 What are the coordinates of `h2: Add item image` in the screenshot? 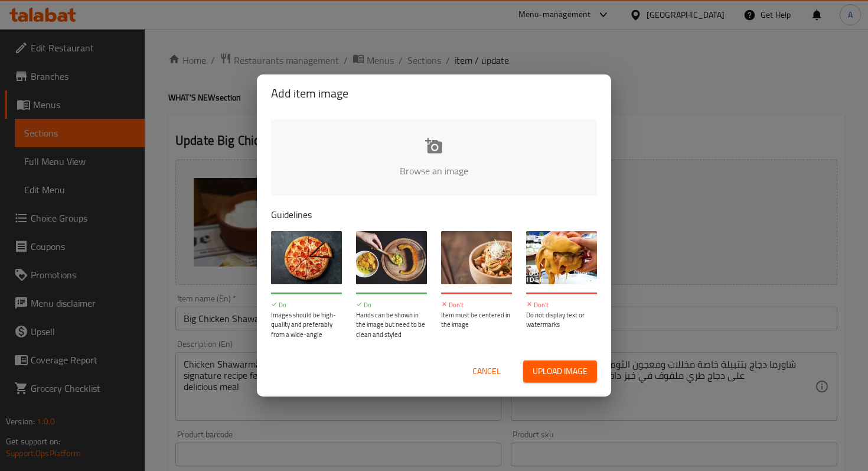 It's located at (434, 94).